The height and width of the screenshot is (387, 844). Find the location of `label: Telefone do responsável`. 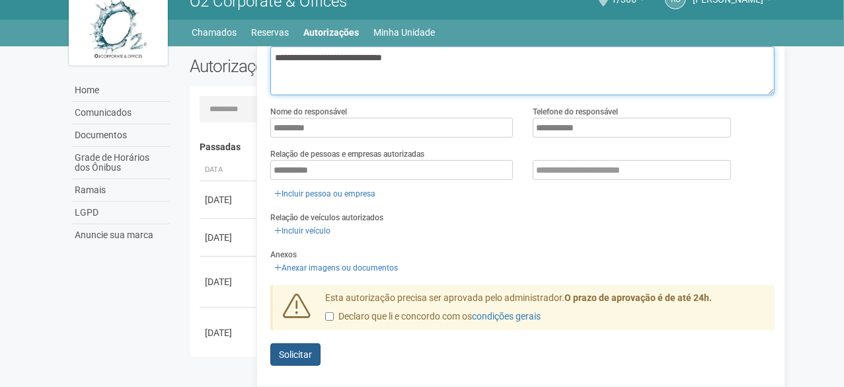

label: Telefone do responsável is located at coordinates (575, 112).